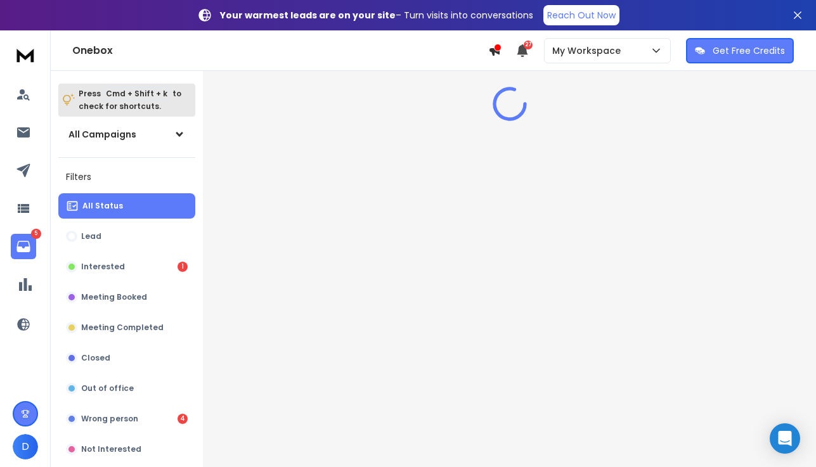  I want to click on button: Wrong person4, so click(127, 419).